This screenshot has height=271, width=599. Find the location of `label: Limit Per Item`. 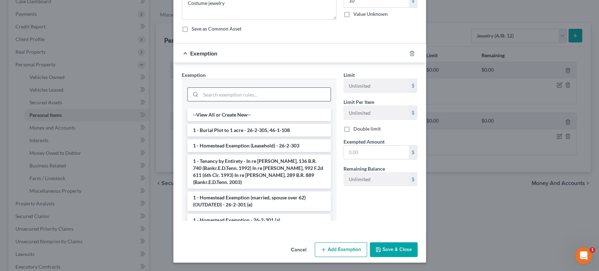

label: Limit Per Item is located at coordinates (359, 102).